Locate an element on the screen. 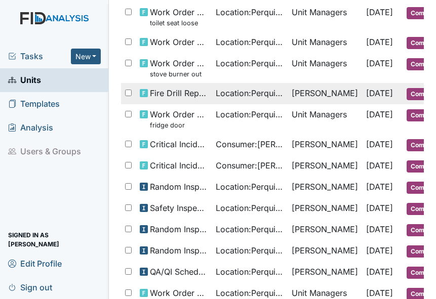 The width and height of the screenshot is (436, 299). small: fridge door is located at coordinates (179, 125).